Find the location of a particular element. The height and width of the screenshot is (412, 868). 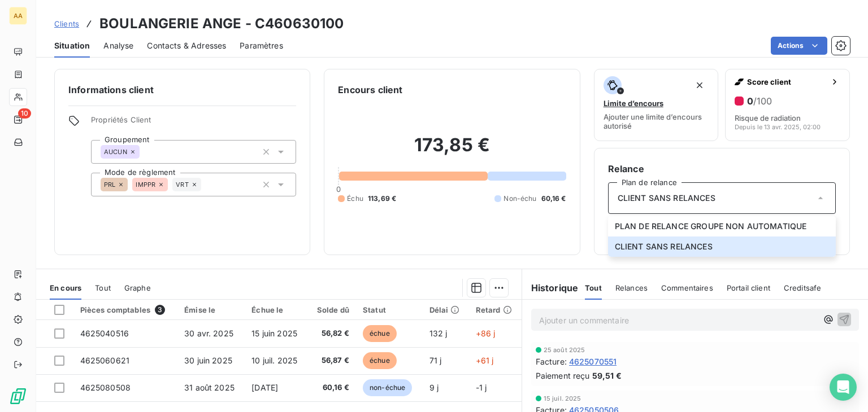

span: Contacts & Adresses is located at coordinates (187, 46).